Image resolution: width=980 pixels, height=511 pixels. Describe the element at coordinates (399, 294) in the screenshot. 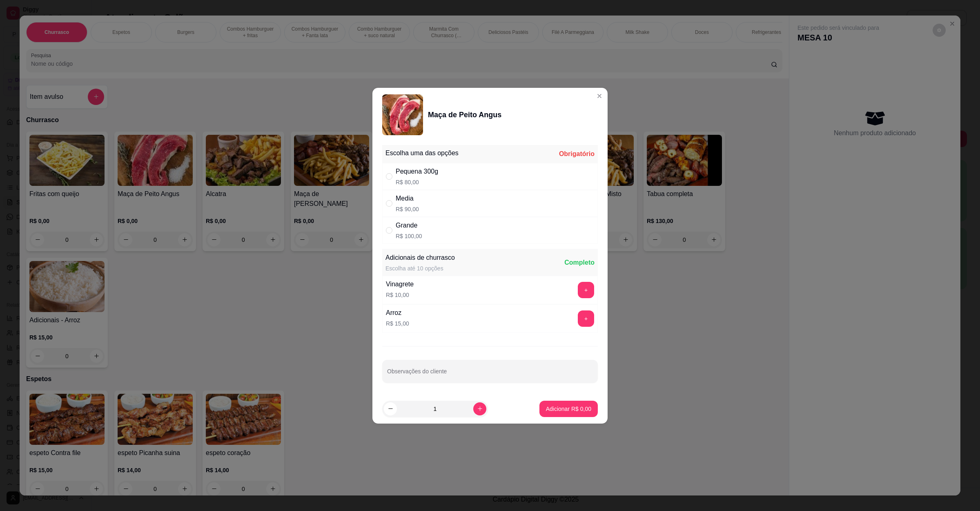

I see `p: R$ 10,00` at that location.